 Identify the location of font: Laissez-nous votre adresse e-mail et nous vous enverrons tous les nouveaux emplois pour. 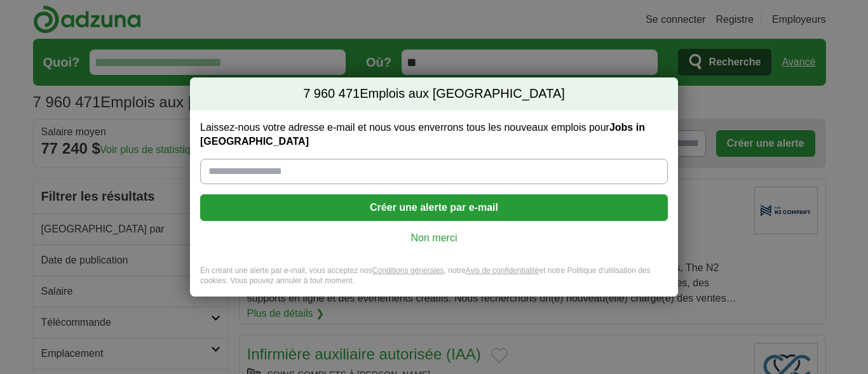
(405, 127).